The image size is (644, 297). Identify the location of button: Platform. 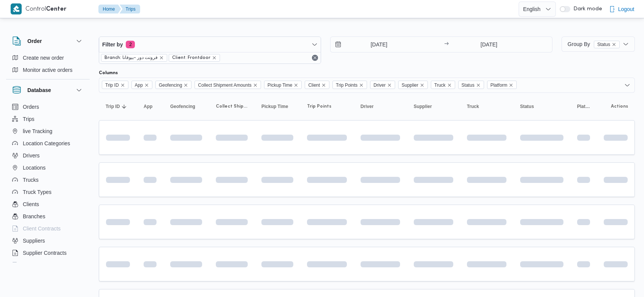
(583, 107).